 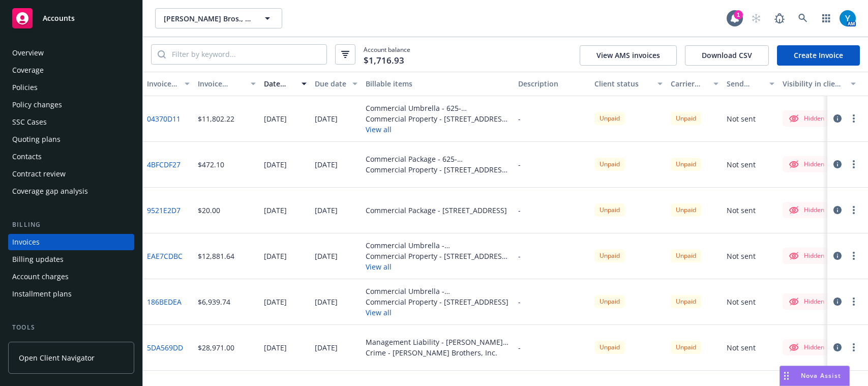 I want to click on span: Open Client Navigator, so click(x=56, y=358).